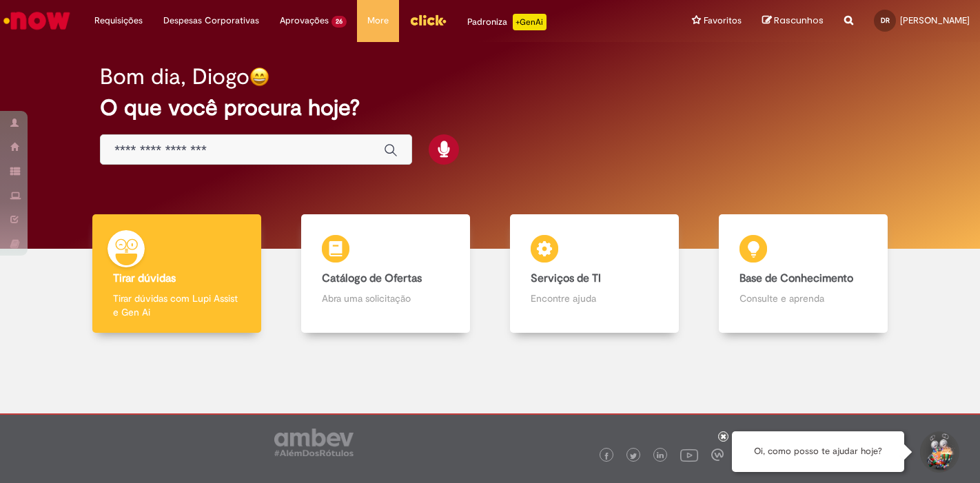 The height and width of the screenshot is (483, 980). I want to click on span: Despesas Corporativas, so click(211, 21).